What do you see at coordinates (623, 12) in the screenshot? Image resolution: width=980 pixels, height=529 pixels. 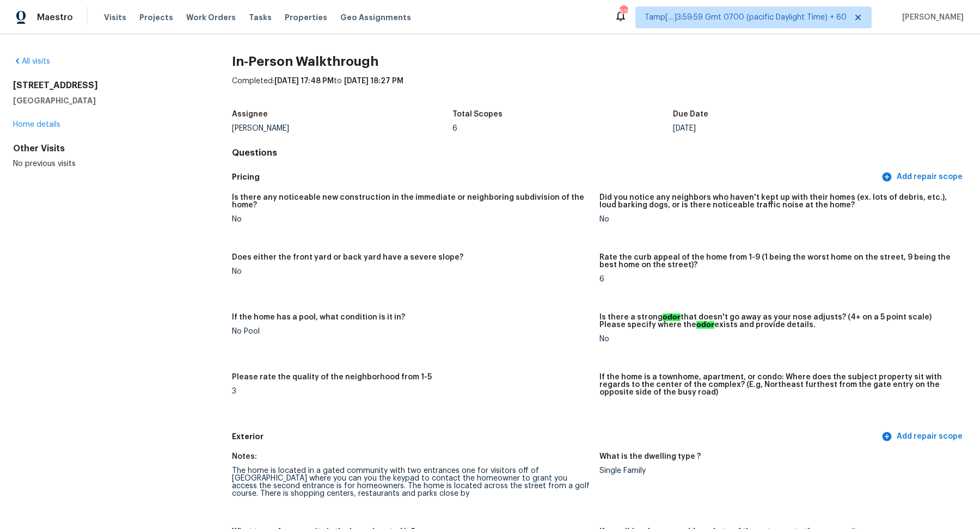 I see `div: 525` at bounding box center [623, 12].